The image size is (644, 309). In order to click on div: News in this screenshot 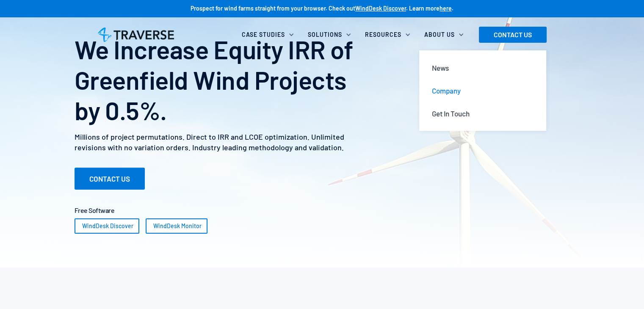, I will do `click(440, 67)`.